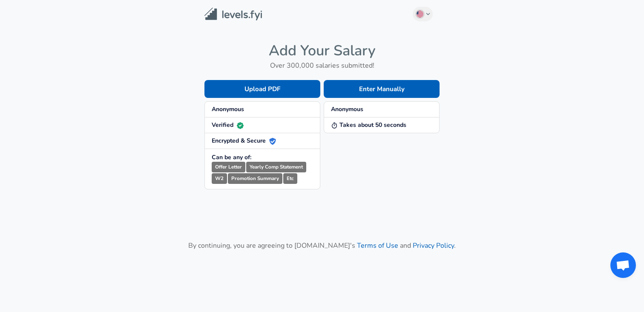  I want to click on button: English (US), so click(423, 14).